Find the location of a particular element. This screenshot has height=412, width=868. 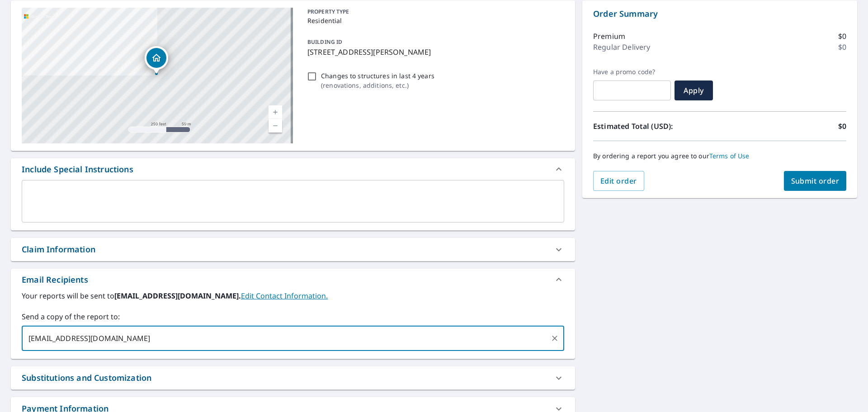

button: Edit order is located at coordinates (618, 180).